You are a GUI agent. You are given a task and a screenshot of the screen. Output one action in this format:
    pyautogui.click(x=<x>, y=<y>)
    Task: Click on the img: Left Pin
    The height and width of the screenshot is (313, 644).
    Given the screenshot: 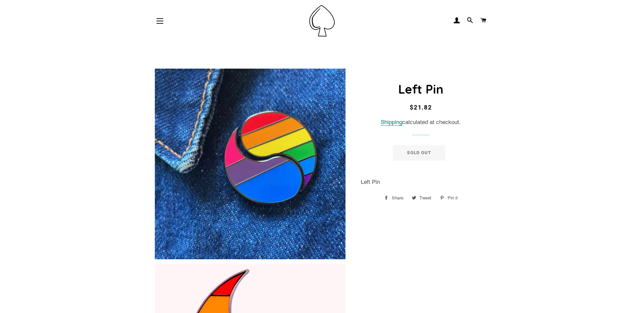 What is the action you would take?
    pyautogui.click(x=251, y=164)
    